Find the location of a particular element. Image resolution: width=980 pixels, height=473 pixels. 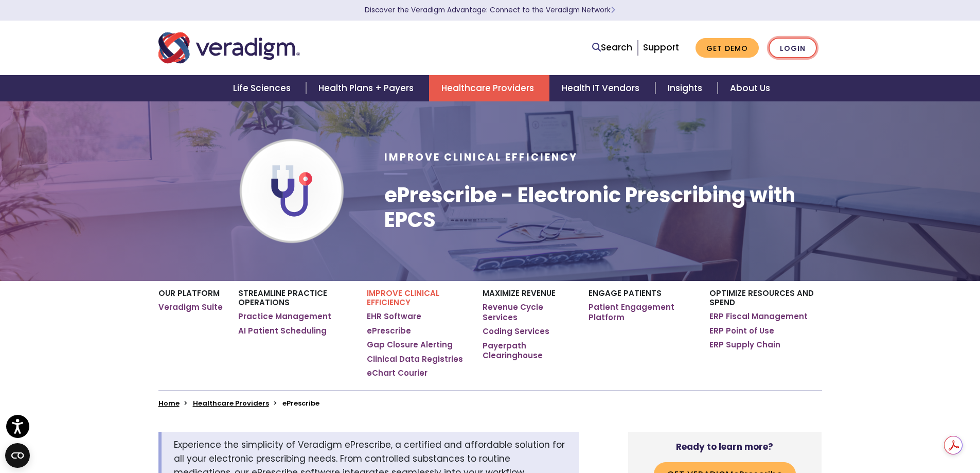

a: Life Sciences is located at coordinates (263, 88).